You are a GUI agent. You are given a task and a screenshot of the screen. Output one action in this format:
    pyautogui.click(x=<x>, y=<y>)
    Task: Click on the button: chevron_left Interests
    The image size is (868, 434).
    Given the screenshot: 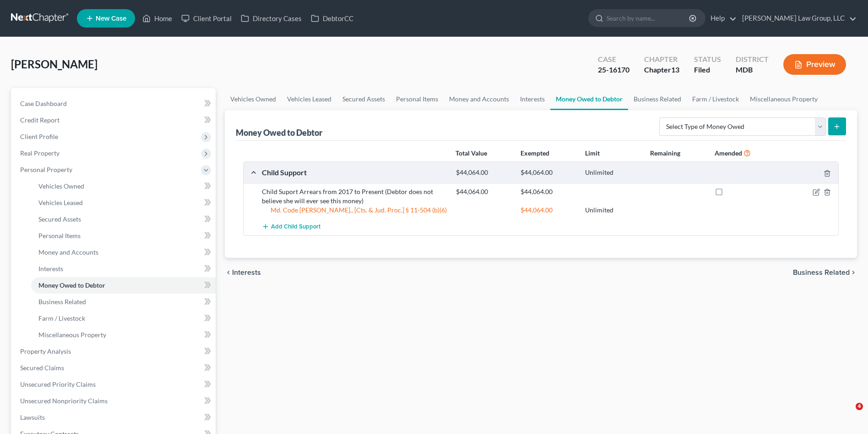 What is the action you would take?
    pyautogui.click(x=242, y=272)
    